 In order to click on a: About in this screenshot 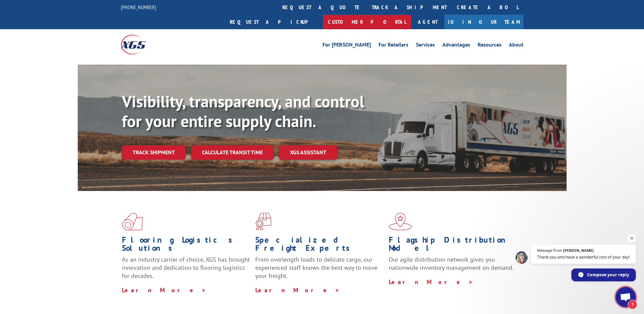, I will do `click(516, 46)`.